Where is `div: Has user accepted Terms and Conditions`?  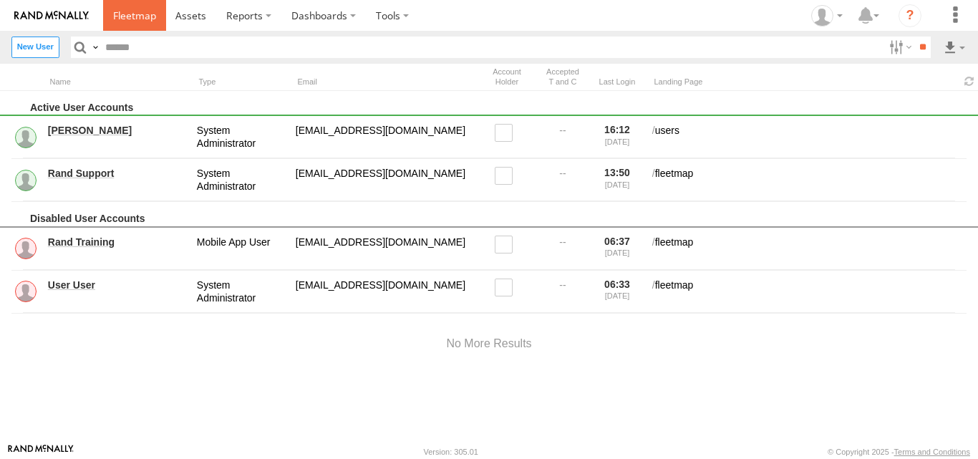
div: Has user accepted Terms and Conditions is located at coordinates (563, 77).